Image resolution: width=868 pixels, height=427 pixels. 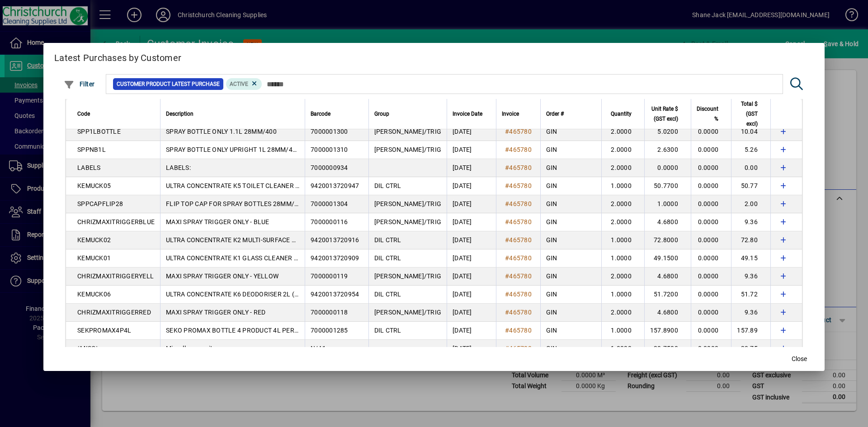 What do you see at coordinates (750, 132) in the screenshot?
I see `td: 10.04` at bounding box center [750, 132].